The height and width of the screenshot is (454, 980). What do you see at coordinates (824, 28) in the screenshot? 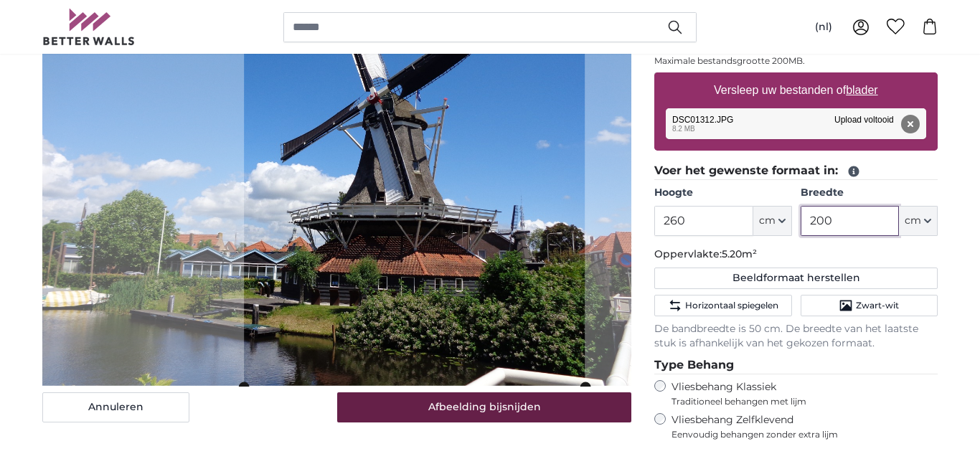
I see `button: (nl)` at bounding box center [824, 28].